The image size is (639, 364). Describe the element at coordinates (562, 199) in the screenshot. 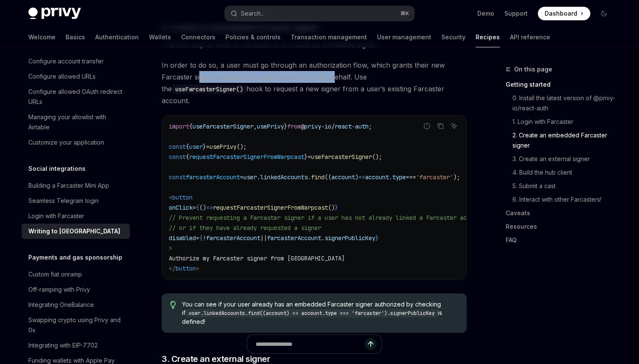

I see `a: 6. Interact with other Farcasters!` at that location.